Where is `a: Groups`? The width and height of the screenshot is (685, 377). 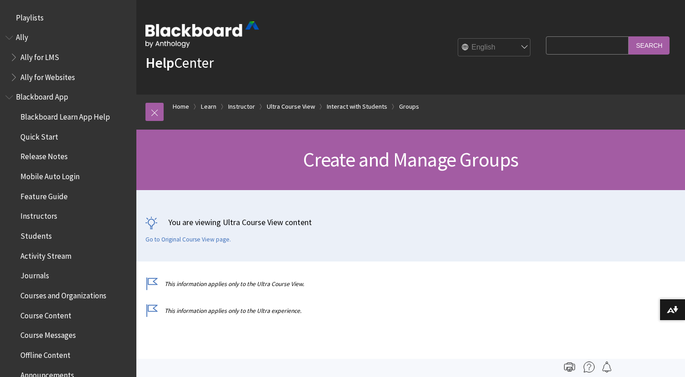 a: Groups is located at coordinates (409, 106).